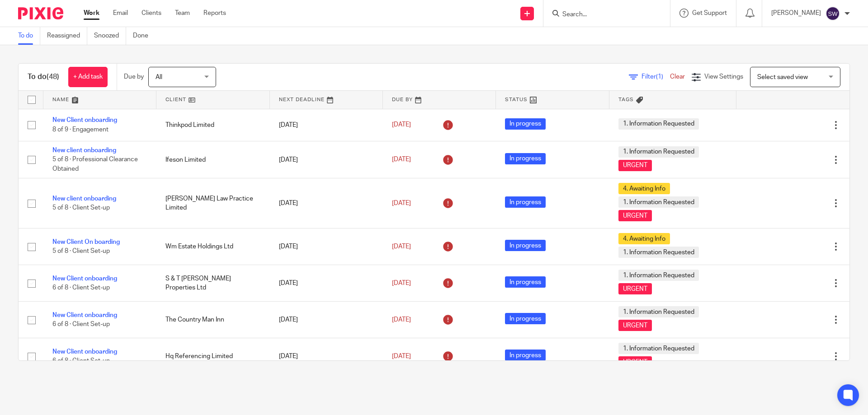 The width and height of the screenshot is (868, 415). Describe the element at coordinates (86, 242) in the screenshot. I see `a: New Client On boarding` at that location.